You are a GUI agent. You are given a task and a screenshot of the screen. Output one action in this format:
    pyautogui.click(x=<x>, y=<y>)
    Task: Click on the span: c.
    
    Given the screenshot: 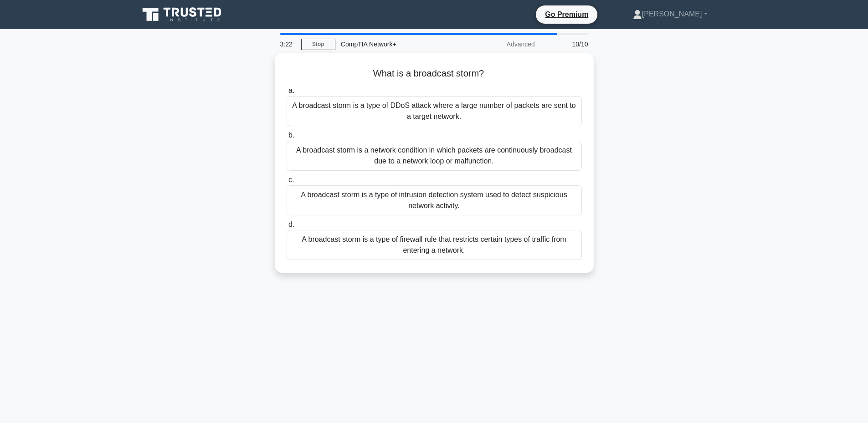 What is the action you would take?
    pyautogui.click(x=291, y=179)
    